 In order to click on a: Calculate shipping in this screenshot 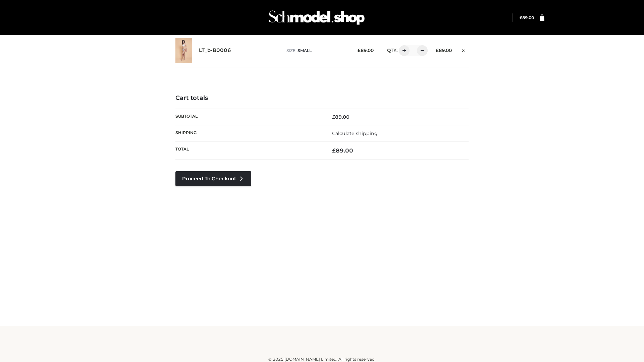, I will do `click(355, 133)`.